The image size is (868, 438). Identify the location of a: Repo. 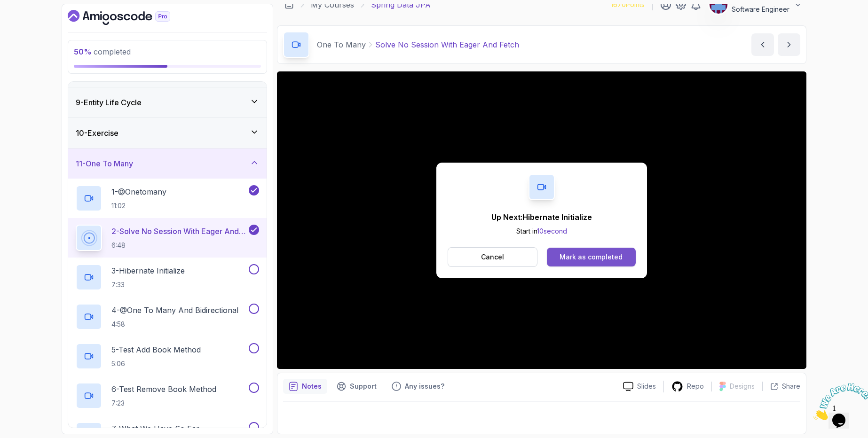
(688, 387).